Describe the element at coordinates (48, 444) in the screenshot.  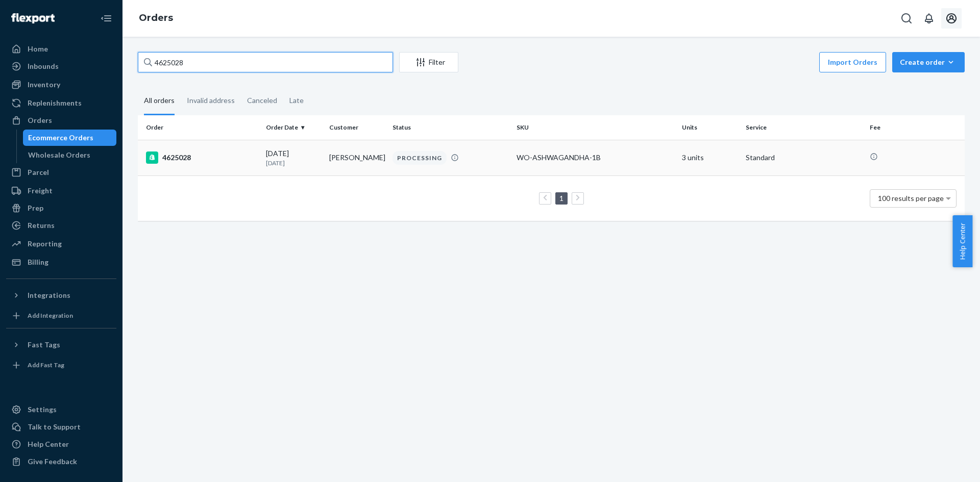
I see `div: Help Center` at that location.